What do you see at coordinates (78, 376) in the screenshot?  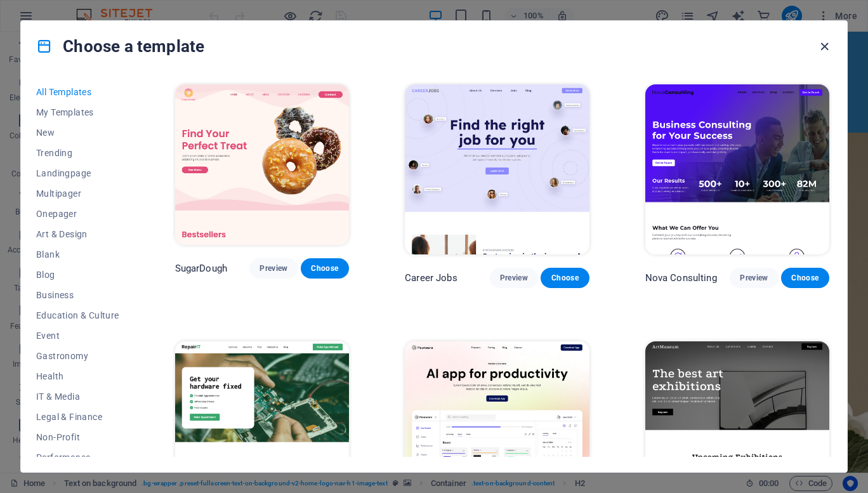 I see `span: Health` at bounding box center [78, 376].